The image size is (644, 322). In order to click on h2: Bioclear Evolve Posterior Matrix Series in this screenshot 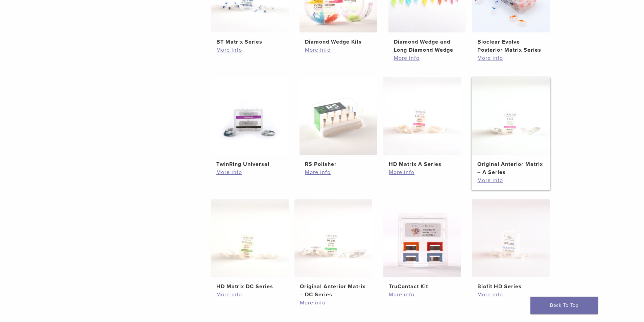, I will do `click(511, 46)`.